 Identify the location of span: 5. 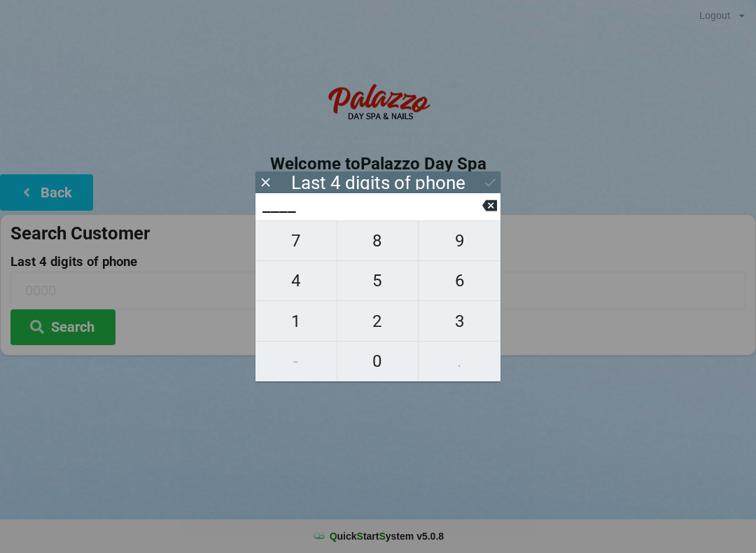
(378, 281).